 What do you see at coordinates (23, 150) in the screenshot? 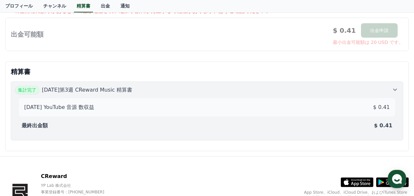
I see `a: ホーム` at bounding box center [23, 150].